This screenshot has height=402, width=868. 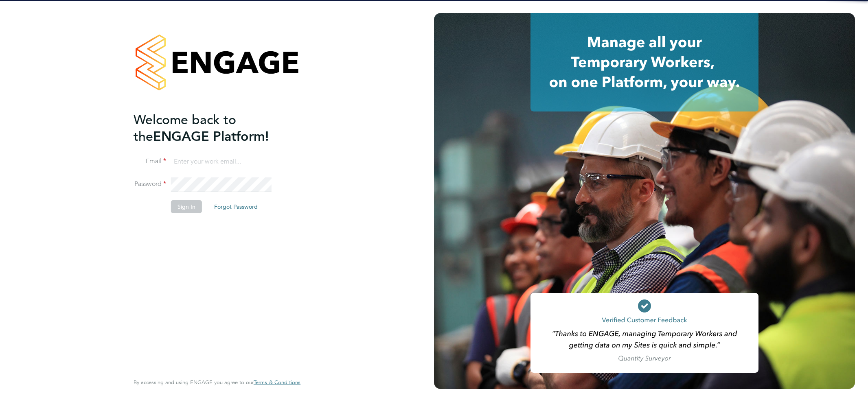 I want to click on button: Forgot Password, so click(x=235, y=206).